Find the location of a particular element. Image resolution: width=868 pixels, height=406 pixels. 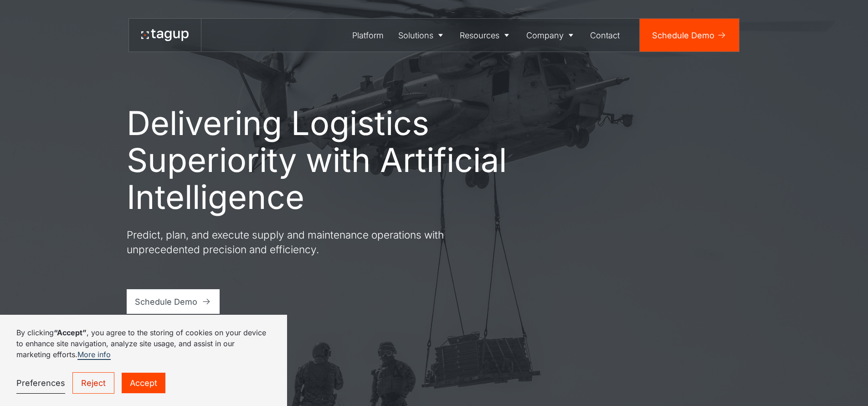

div: Contact is located at coordinates (605, 35).